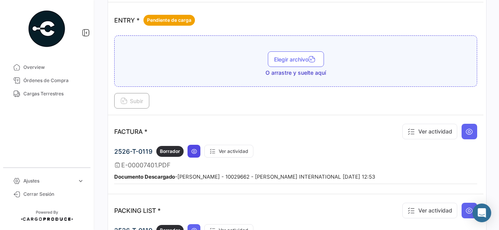 The image size is (499, 230). Describe the element at coordinates (81, 181) in the screenshot. I see `span: expand_more` at that location.